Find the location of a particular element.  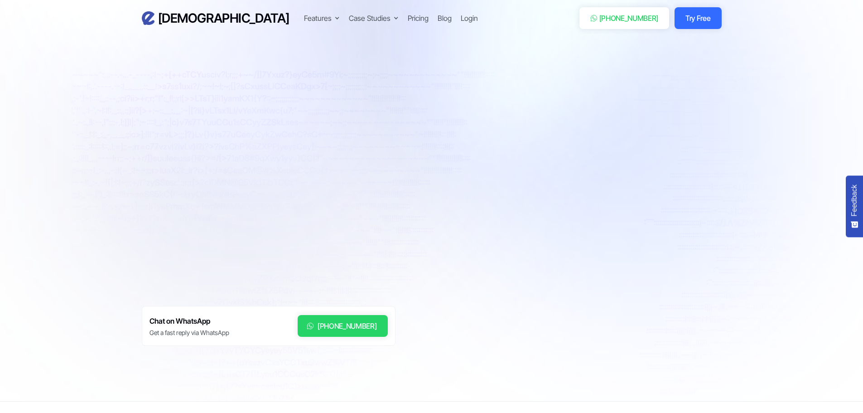

a: Pricing is located at coordinates (418, 18).